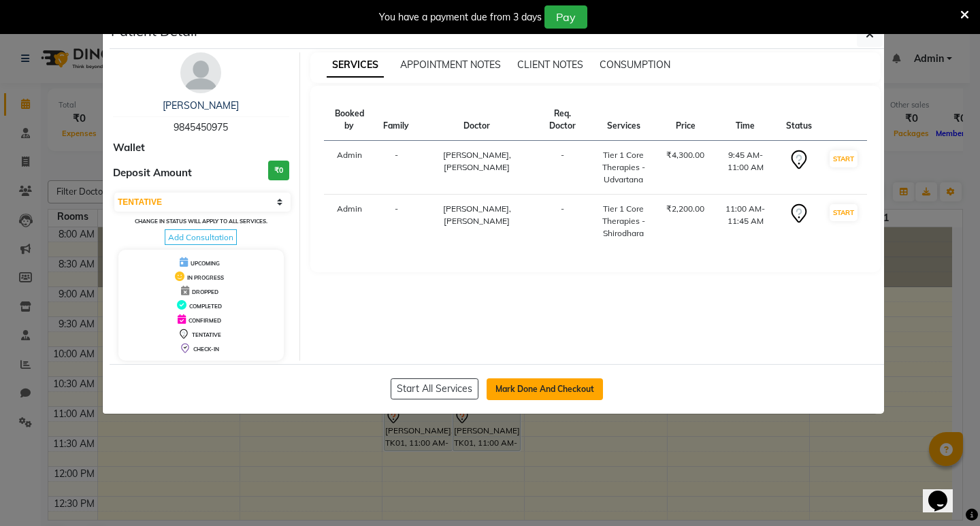 The height and width of the screenshot is (526, 980). I want to click on img: avatar, so click(201, 73).